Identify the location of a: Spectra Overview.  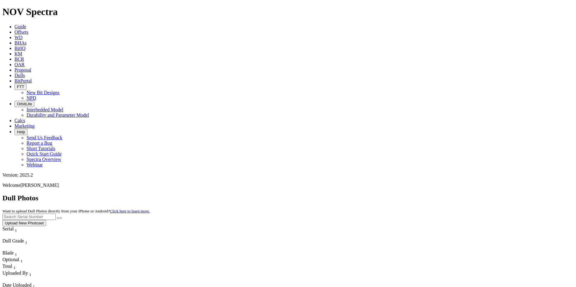
(44, 159).